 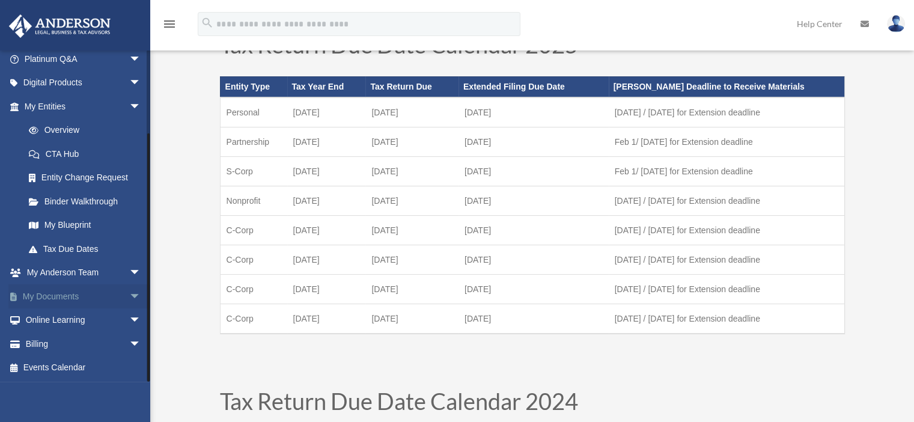 What do you see at coordinates (84, 344) in the screenshot?
I see `a: Billingarrow_drop_down` at bounding box center [84, 344].